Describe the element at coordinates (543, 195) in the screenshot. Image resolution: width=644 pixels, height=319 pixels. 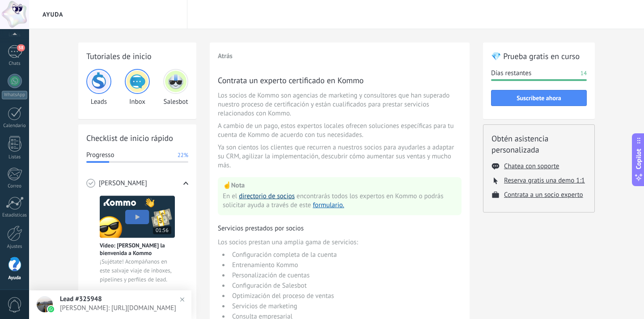
I see `button: Contrata a un socio experto` at that location.